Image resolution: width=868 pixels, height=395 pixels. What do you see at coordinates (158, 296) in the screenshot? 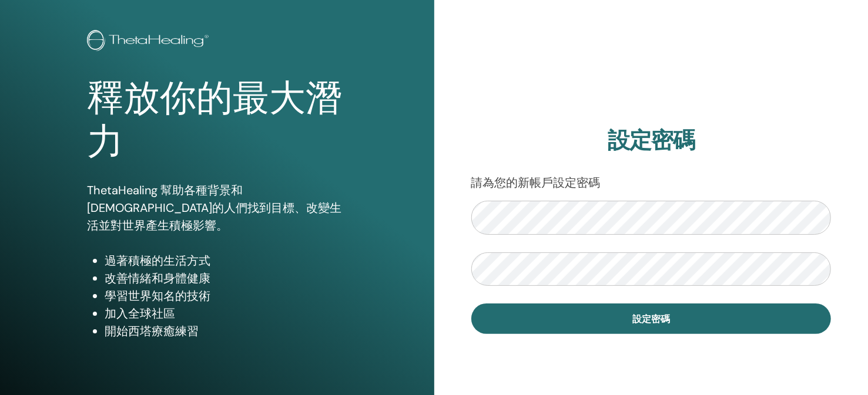
I see `font: 學習世界知名的技術` at bounding box center [158, 296].